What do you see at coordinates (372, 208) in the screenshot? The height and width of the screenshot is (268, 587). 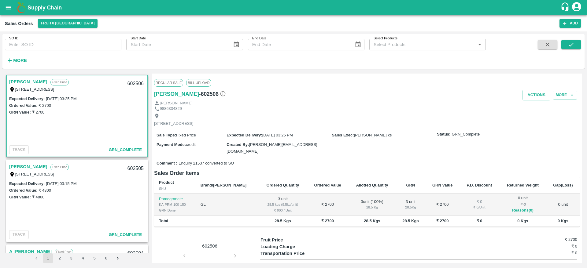 I see `div: 28.5 Kg` at bounding box center [372, 208].